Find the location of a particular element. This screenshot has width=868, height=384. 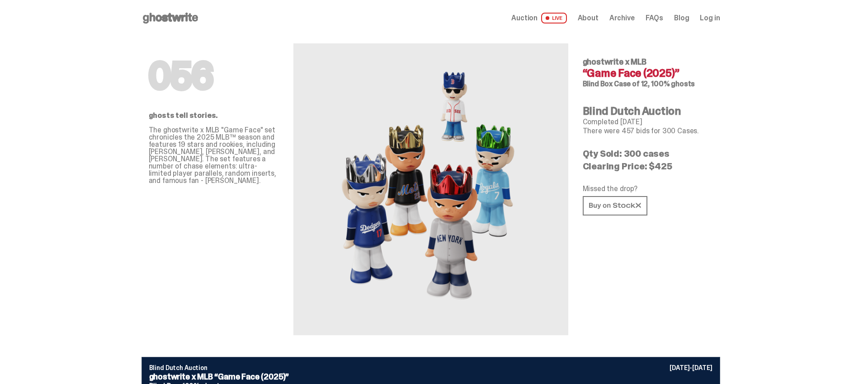

p: Clearing Price: $425 is located at coordinates (648, 166).